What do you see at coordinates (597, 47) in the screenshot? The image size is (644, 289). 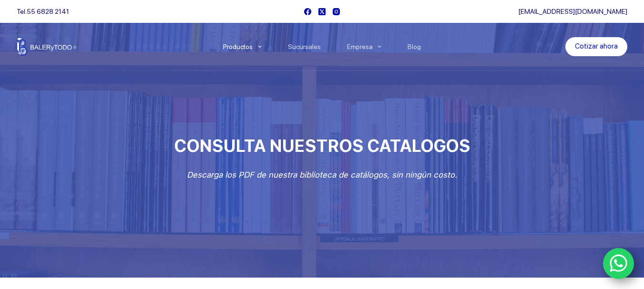 I see `a: Cotizar ahora` at bounding box center [597, 47].